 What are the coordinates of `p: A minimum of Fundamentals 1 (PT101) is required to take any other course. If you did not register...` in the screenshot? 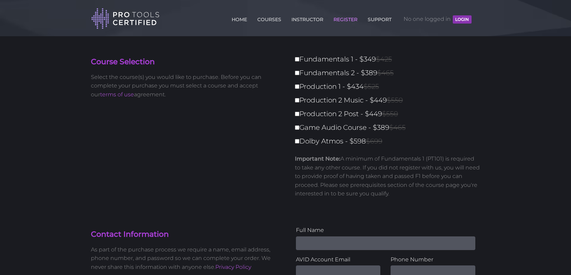 It's located at (387, 176).